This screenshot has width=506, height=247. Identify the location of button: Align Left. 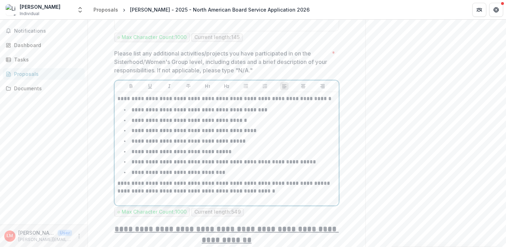
(284, 86).